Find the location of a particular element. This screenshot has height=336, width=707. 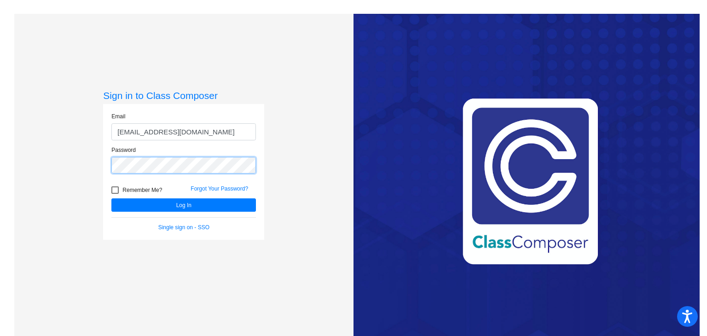

label: Password is located at coordinates (123, 150).